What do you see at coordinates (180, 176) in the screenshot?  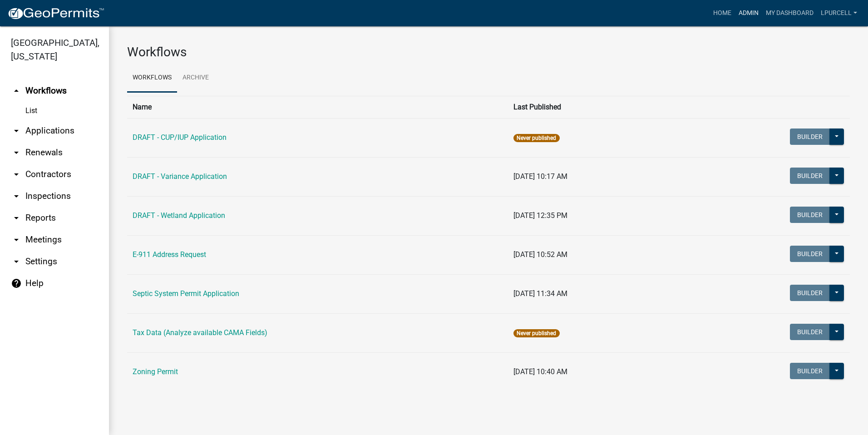 I see `a: DRAFT - Variance Application` at bounding box center [180, 176].